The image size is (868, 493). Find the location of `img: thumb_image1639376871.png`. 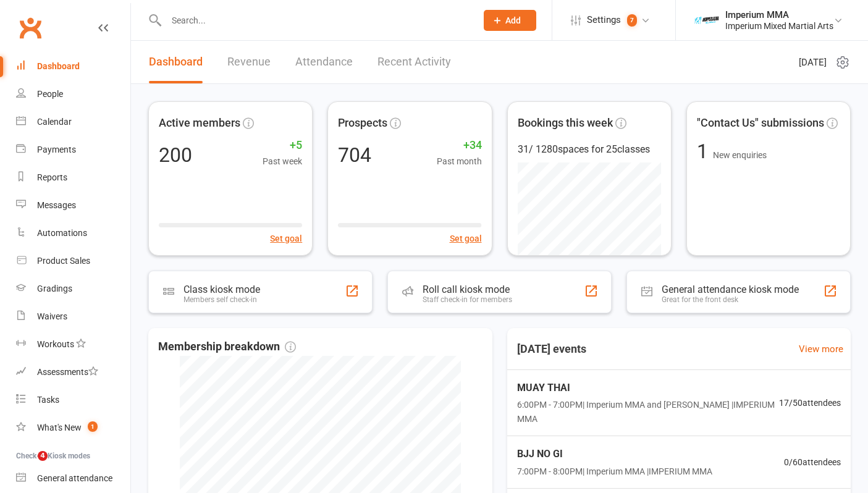

img: thumb_image1639376871.png is located at coordinates (707, 20).